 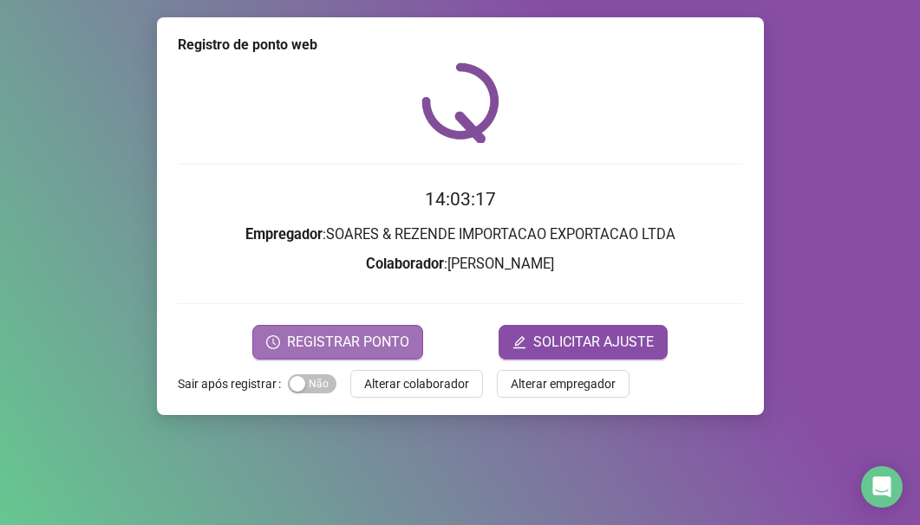 What do you see at coordinates (563, 384) in the screenshot?
I see `span: Alterar empregador` at bounding box center [563, 384].